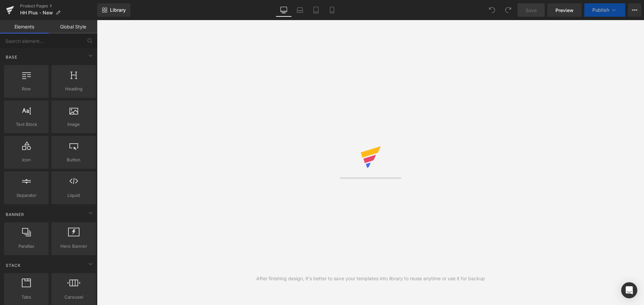 The width and height of the screenshot is (644, 305). Describe the element at coordinates (26, 196) in the screenshot. I see `span: Separator` at that location.